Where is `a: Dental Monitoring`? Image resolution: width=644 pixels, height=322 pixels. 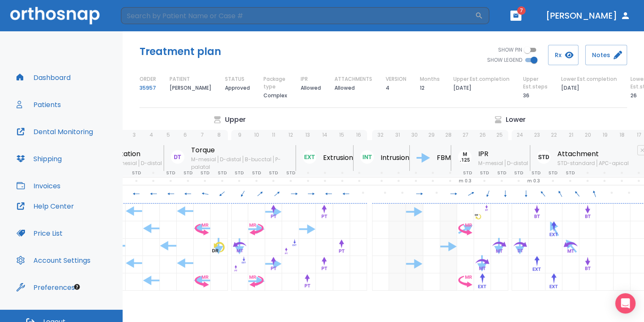
a: Dental Monitoring is located at coordinates (55, 132).